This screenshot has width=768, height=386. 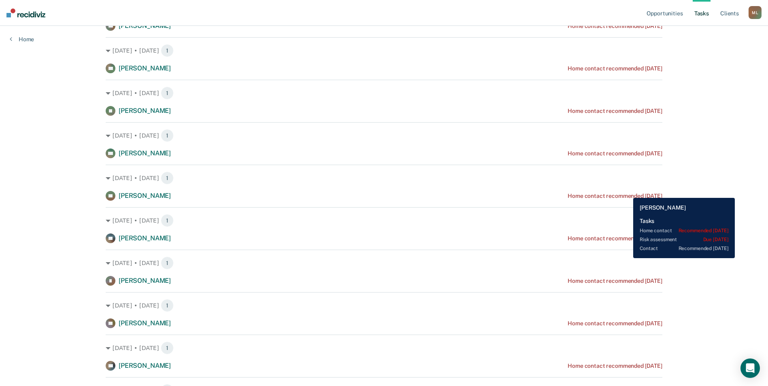 I want to click on a: Home, so click(x=22, y=39).